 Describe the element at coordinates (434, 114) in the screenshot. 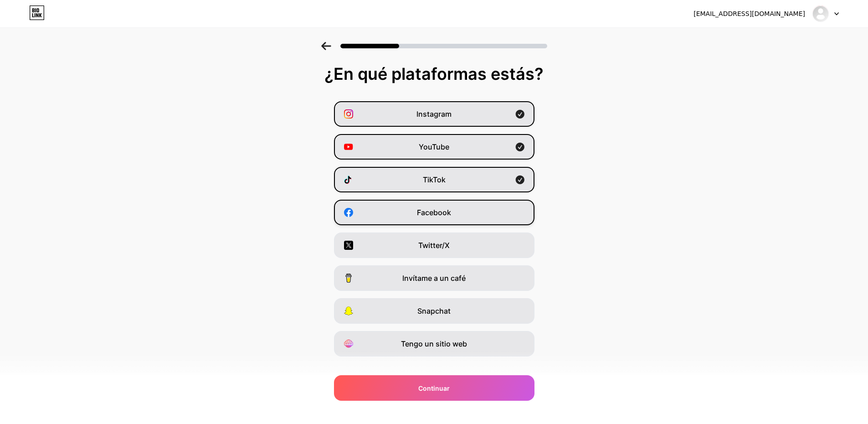

I see `font: Instagram` at that location.